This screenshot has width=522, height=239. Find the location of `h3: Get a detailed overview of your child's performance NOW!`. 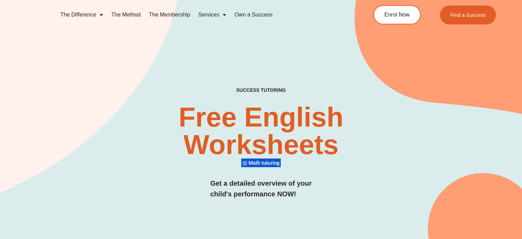

h3: Get a detailed overview of your child's performance NOW! is located at coordinates (261, 188).